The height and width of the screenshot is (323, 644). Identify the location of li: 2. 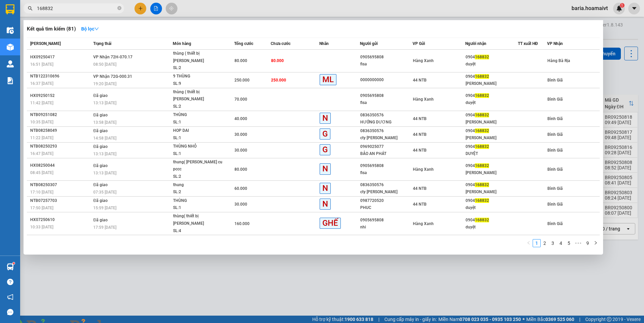
(545, 243).